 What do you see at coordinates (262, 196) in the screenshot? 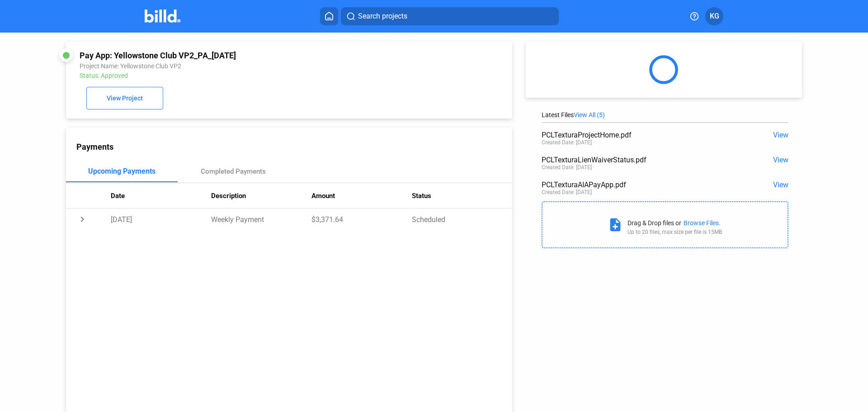
I see `th: Description` at bounding box center [262, 196].